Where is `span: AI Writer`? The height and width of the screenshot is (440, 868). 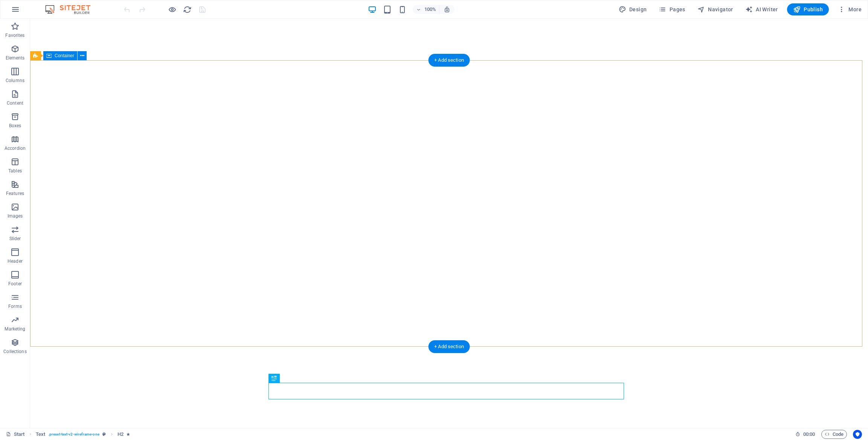
span: AI Writer is located at coordinates (761, 9).